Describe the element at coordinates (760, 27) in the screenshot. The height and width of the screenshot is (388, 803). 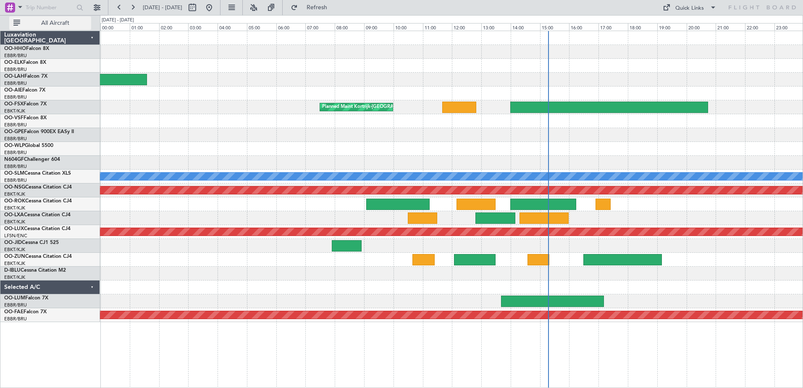
I see `div: 22:00` at that location.